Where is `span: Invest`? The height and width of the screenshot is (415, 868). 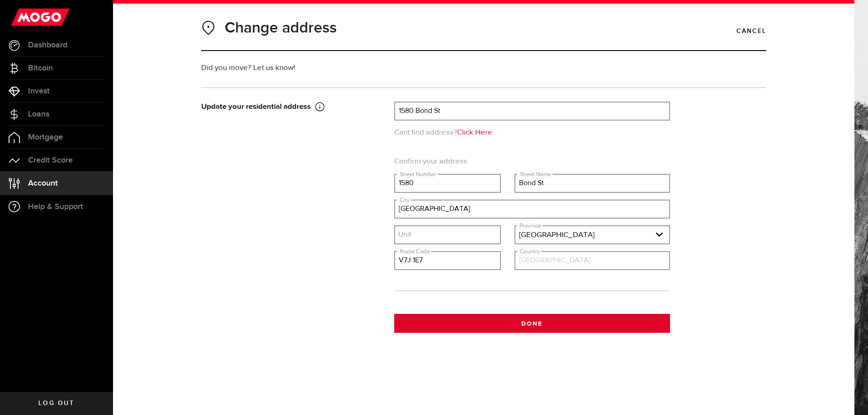 span: Invest is located at coordinates (39, 91).